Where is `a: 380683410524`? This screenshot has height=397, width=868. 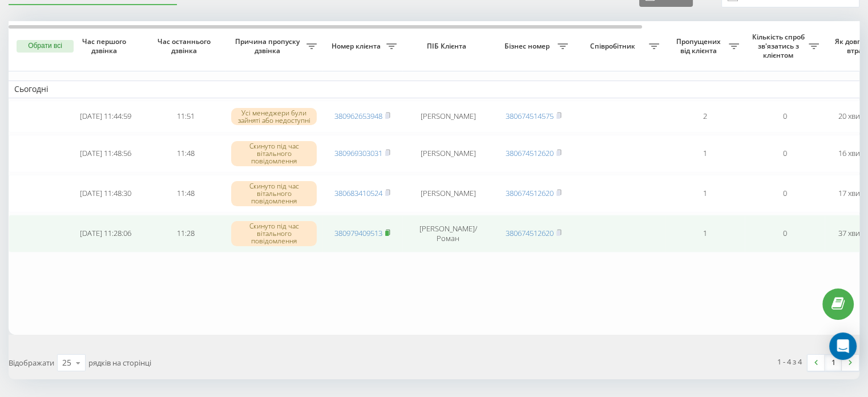 a: 380683410524 is located at coordinates (358, 193).